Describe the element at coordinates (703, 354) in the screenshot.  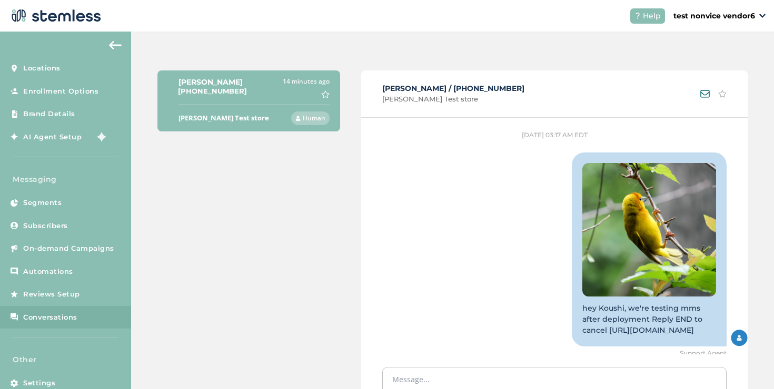
I see `span: Support Agent` at that location.